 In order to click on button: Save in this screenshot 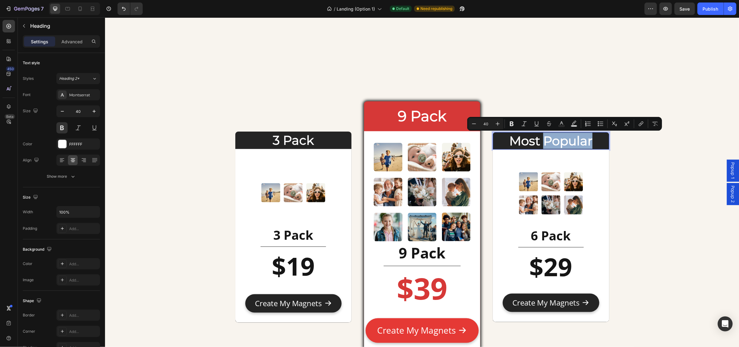, I will do `click(685, 9)`.